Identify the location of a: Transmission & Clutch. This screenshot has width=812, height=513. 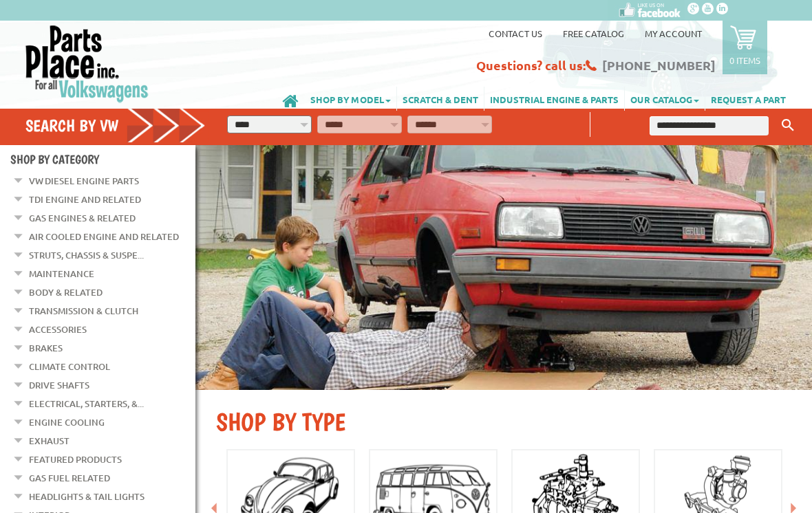
(83, 311).